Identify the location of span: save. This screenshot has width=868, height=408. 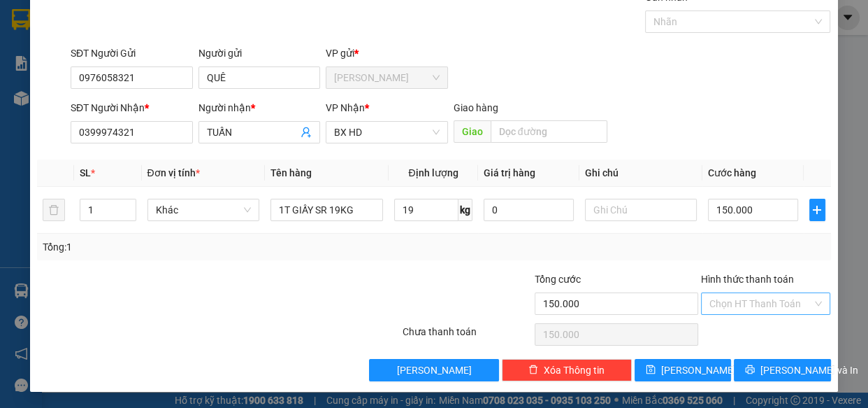
(650, 370).